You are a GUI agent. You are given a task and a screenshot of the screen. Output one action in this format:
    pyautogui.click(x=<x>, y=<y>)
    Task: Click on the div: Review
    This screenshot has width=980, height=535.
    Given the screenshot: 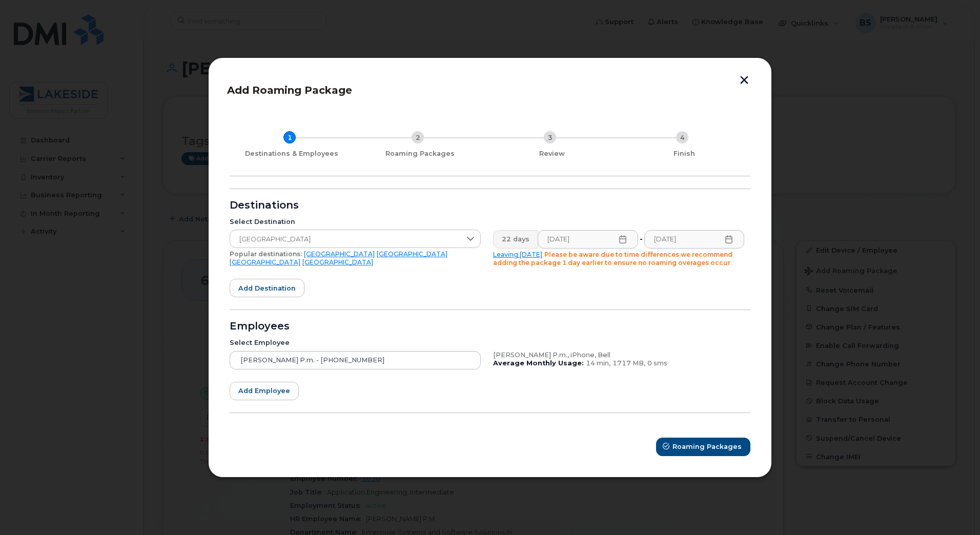 What is the action you would take?
    pyautogui.click(x=552, y=154)
    